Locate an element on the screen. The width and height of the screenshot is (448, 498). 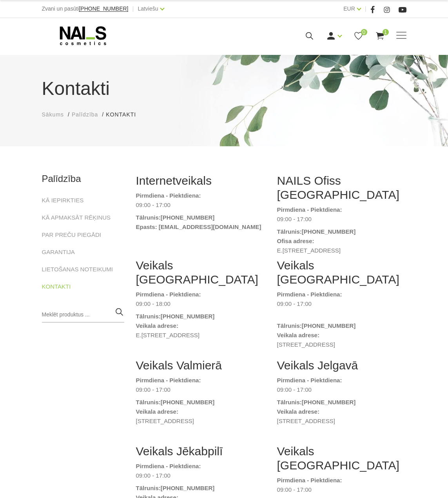
a: Latviešu is located at coordinates (148, 9).